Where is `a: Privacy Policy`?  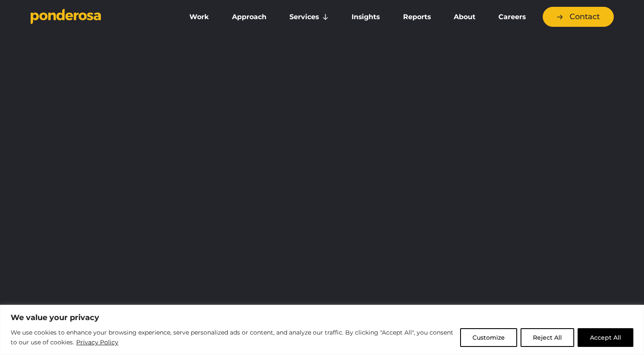
a: Privacy Policy is located at coordinates (97, 342).